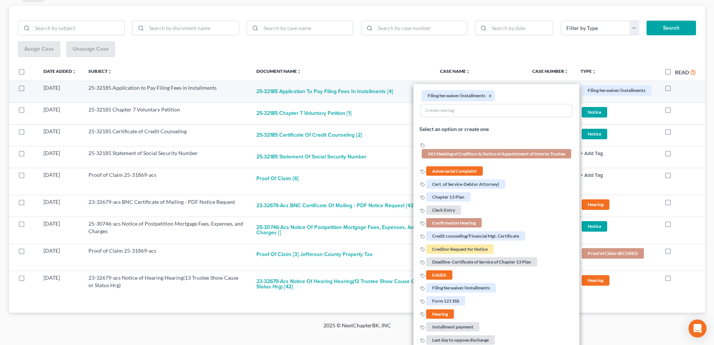  What do you see at coordinates (455, 71) in the screenshot?
I see `a: Case Nameunfold_more` at bounding box center [455, 71].